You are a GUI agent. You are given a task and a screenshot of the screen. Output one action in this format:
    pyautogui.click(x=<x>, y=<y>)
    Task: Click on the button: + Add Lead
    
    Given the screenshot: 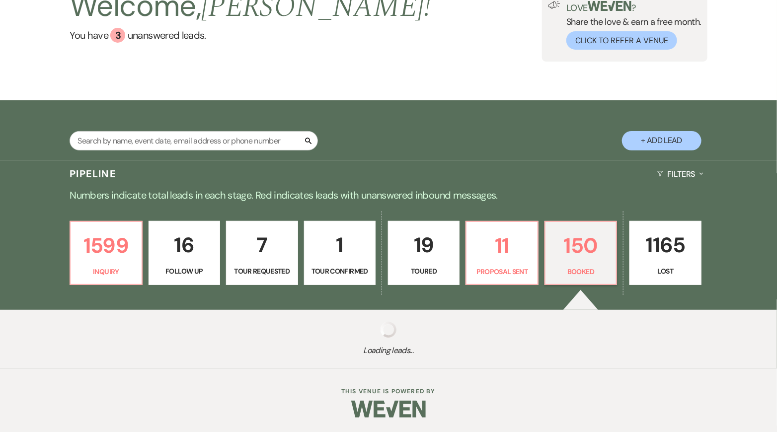 What is the action you would take?
    pyautogui.click(x=662, y=141)
    